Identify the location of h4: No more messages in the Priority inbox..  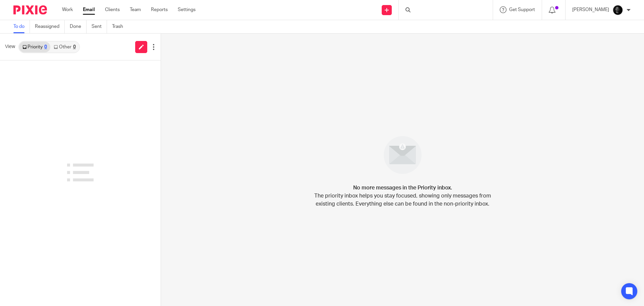
(402, 187).